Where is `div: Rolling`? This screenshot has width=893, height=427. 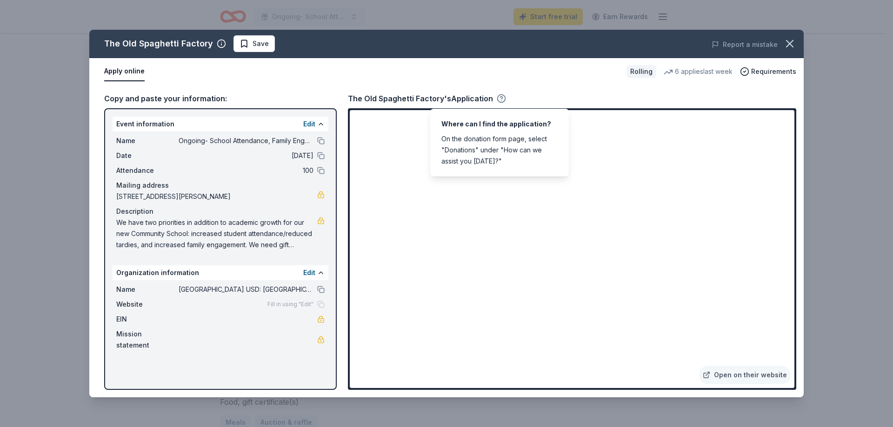
div: Rolling is located at coordinates (641, 72).